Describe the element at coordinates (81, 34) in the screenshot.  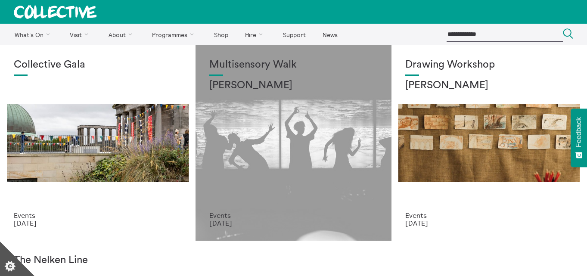
I see `a: Visit` at that location.